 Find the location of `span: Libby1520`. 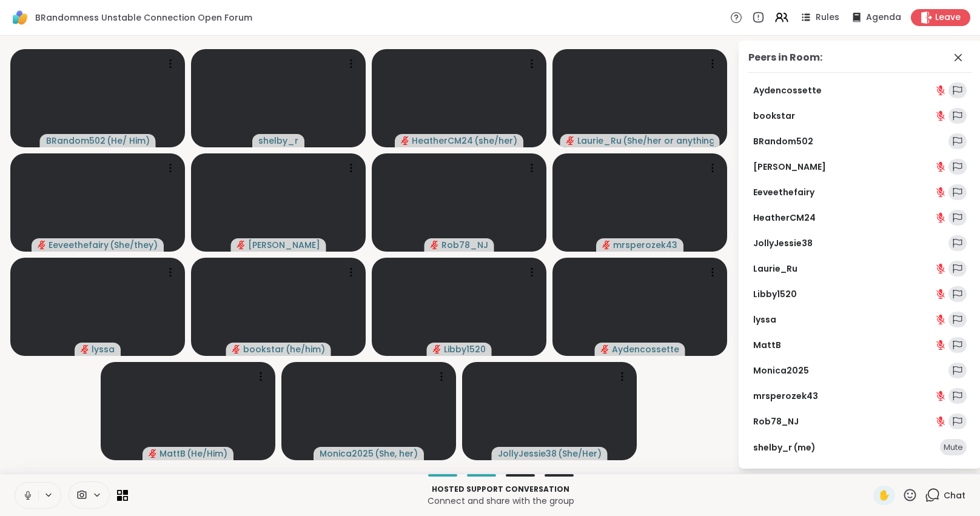

span: Libby1520 is located at coordinates (465, 349).